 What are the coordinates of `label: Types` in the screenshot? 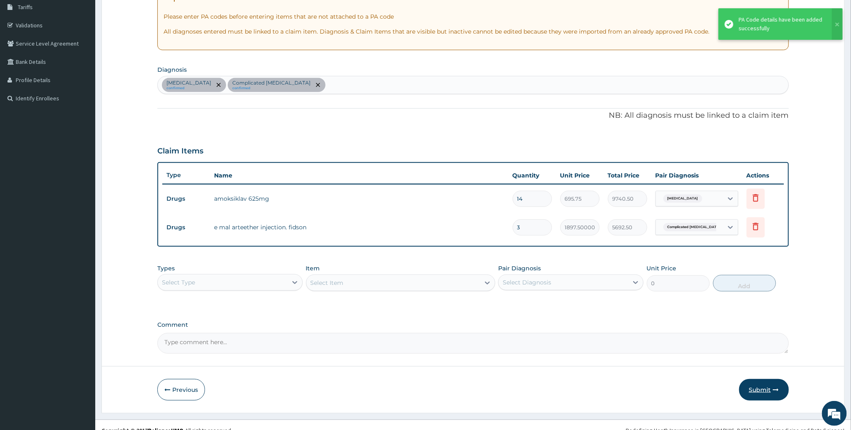 It's located at (166, 268).